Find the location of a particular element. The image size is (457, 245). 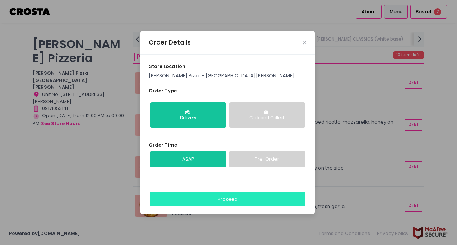

button: Click and Collect is located at coordinates (267, 115).